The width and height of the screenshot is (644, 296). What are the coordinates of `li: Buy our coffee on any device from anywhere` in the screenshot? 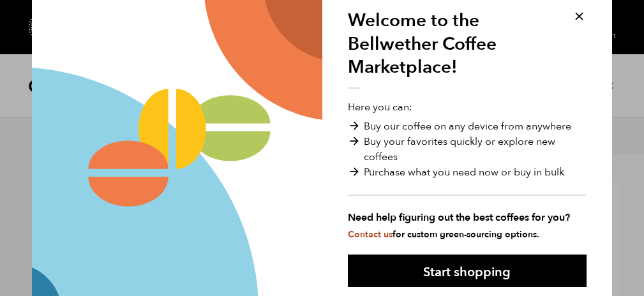 It's located at (467, 126).